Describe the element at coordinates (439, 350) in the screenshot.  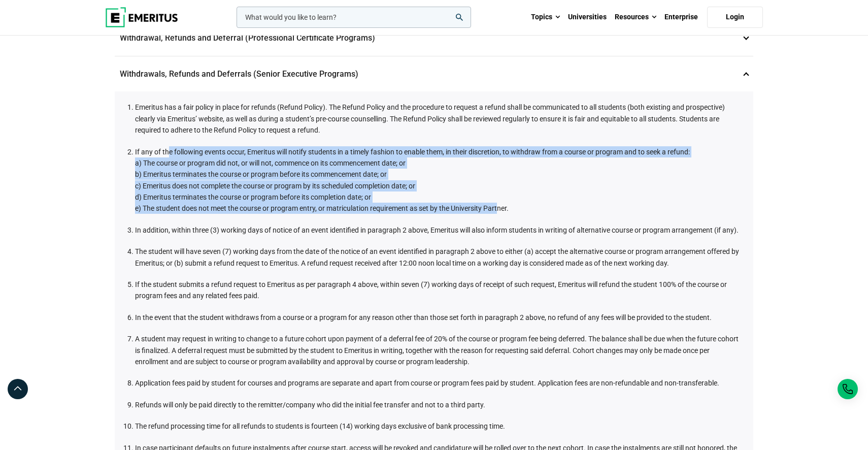
I see `li: A student may request in writing to change to a future cohort upon payment of a deferral fee of 2...` at that location.